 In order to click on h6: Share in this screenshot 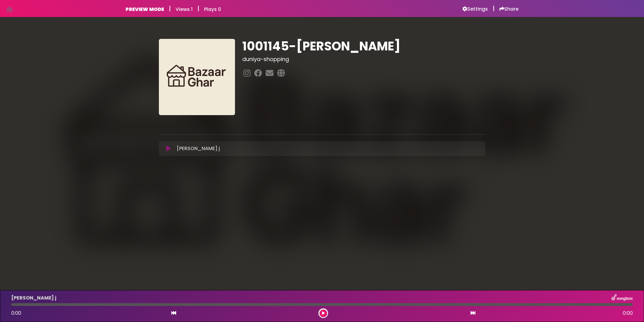, I will do `click(509, 9)`.